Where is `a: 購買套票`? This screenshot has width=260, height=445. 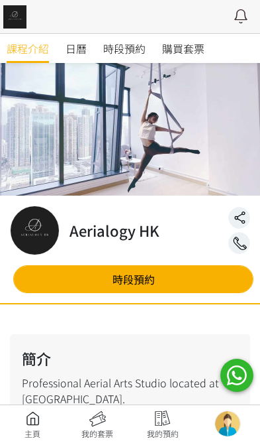
a: 購買套票 is located at coordinates (184, 48).